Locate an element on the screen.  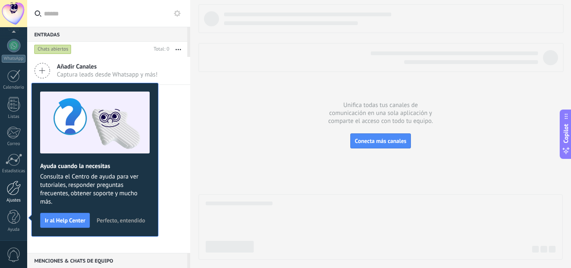
span: Consulta el Centro de ayuda para ver tutoriales, responder preguntas frecuentes, obtener soporte ... is located at coordinates (95, 189).